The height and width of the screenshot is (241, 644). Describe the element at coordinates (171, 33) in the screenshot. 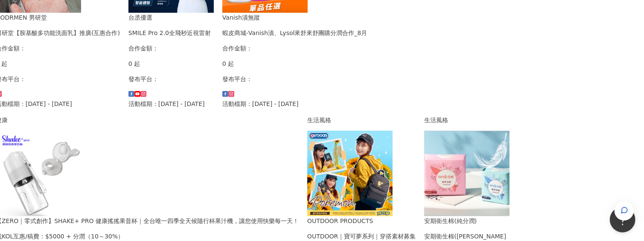

I see `div: SMILE Pro 2.0全飛秒近視雷射` at that location.